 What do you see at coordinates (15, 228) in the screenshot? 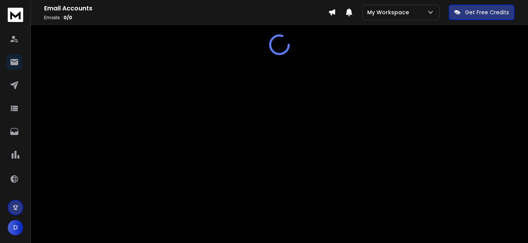
I see `span: D` at bounding box center [15, 228].